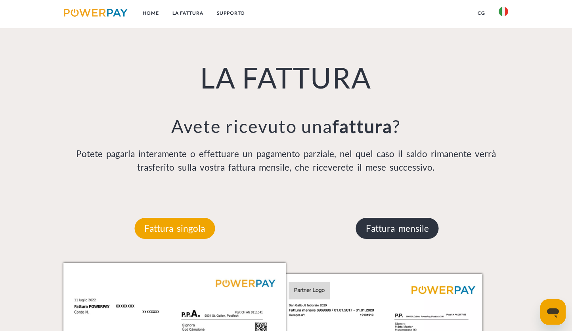 The image size is (572, 331). Describe the element at coordinates (286, 77) in the screenshot. I see `h1: LA FATTURA` at that location.